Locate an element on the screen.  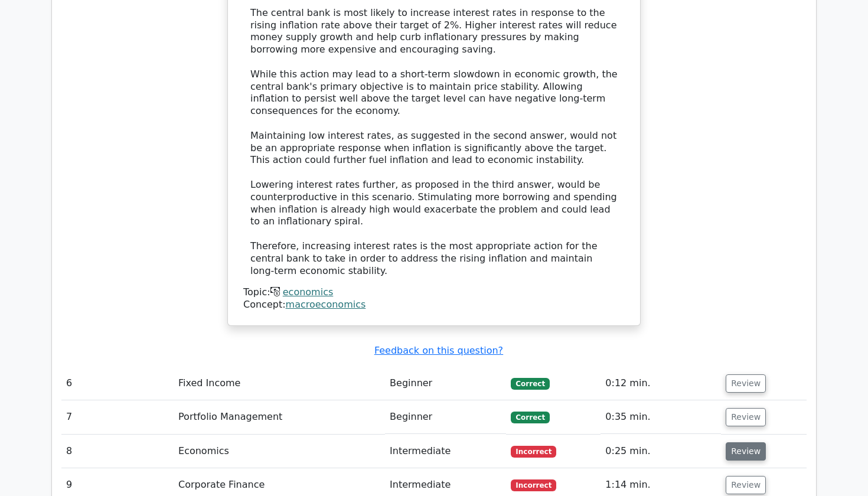
div: Concept: is located at coordinates (434, 305).